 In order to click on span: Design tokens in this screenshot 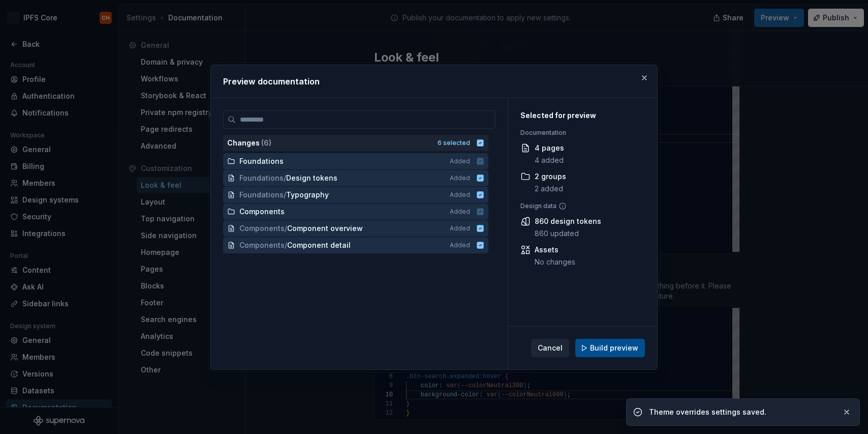, I will do `click(311, 178)`.